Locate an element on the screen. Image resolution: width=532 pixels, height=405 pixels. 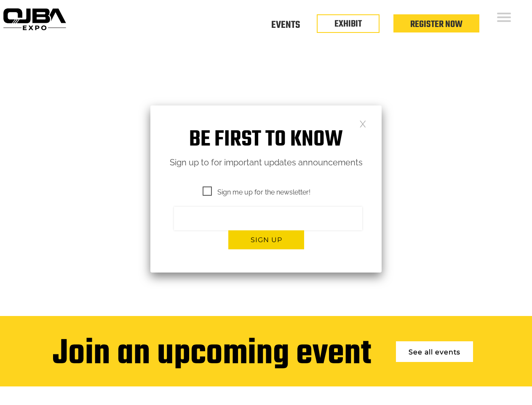
p: Sign up to for important updates announcements is located at coordinates (266, 162).